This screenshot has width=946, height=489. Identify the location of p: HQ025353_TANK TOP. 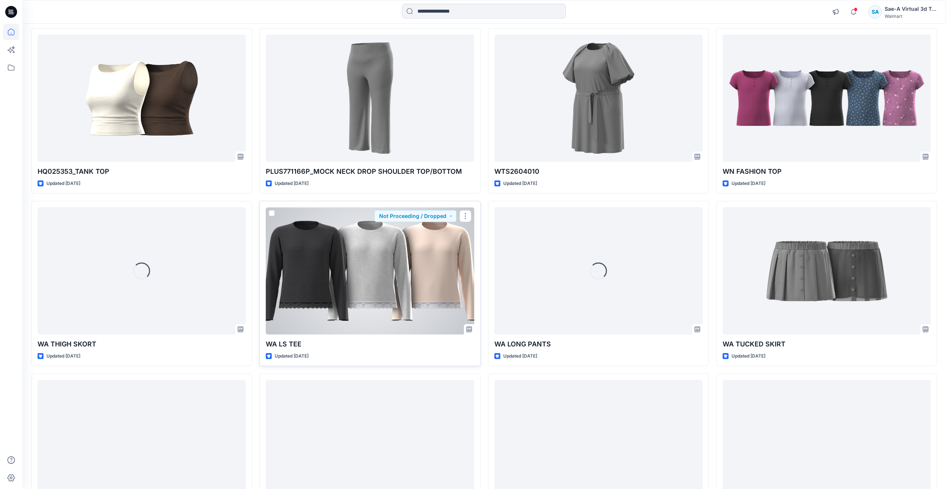
(142, 172).